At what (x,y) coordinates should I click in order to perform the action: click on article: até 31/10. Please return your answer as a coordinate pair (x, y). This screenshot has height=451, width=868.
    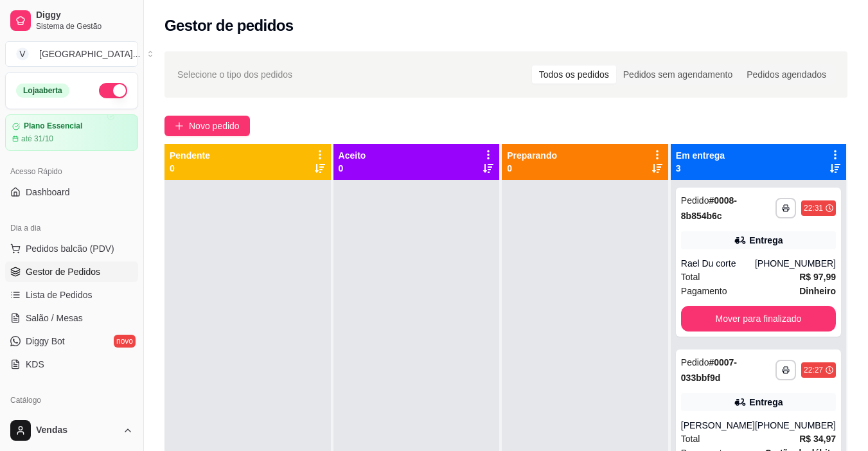
    Looking at the image, I should click on (38, 139).